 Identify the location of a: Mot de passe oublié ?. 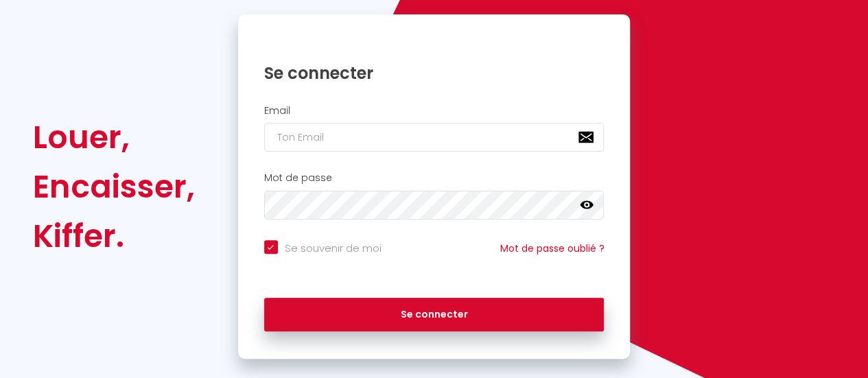
(551, 248).